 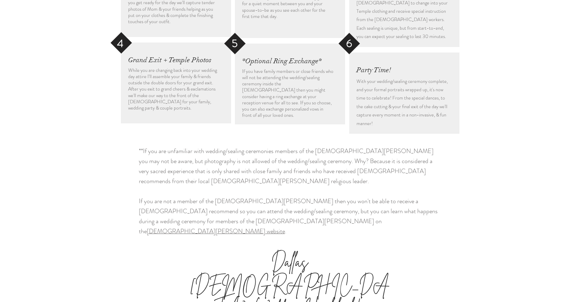 I want to click on span: With your wedding/sealing ceremony complete, and your formal portraits wrapped up, it's now time ..., so click(x=402, y=102).